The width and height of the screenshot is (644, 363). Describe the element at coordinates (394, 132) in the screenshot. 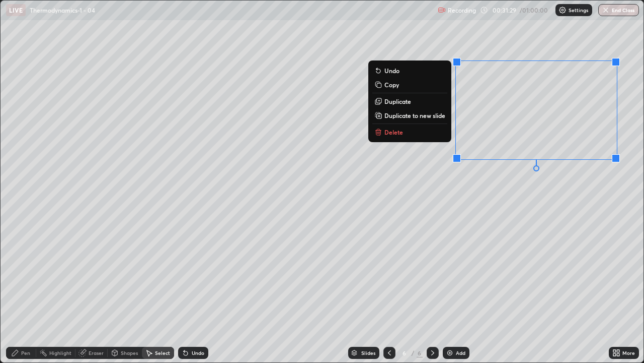

I see `p: Delete` at that location.